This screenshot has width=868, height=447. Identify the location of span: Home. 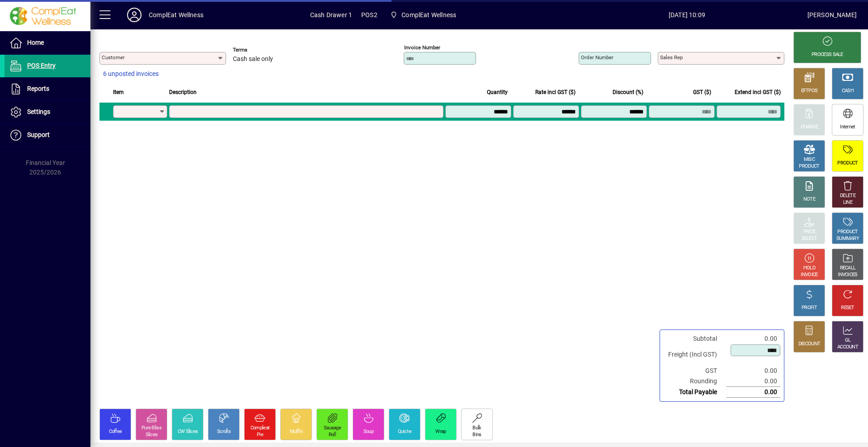
(35, 43).